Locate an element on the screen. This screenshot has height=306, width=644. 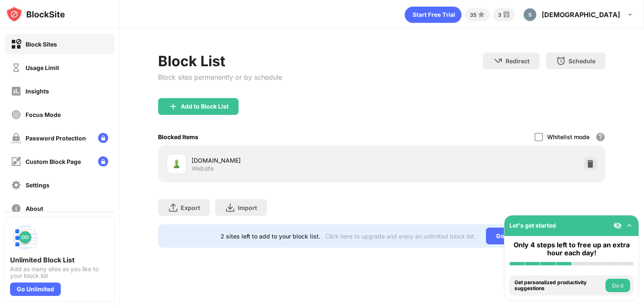
img: omni-setup-toggle.svg is located at coordinates (630, 225).